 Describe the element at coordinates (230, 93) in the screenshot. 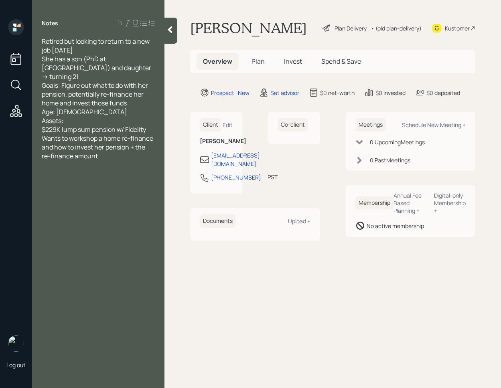

I see `div: Prospect · New` at that location.